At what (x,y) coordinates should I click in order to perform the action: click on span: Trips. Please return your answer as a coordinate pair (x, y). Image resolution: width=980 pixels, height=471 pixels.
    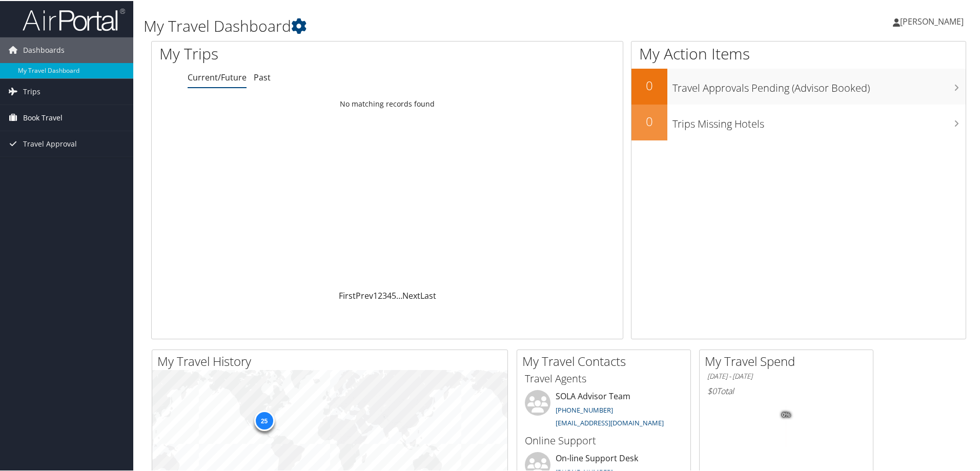
    Looking at the image, I should click on (32, 90).